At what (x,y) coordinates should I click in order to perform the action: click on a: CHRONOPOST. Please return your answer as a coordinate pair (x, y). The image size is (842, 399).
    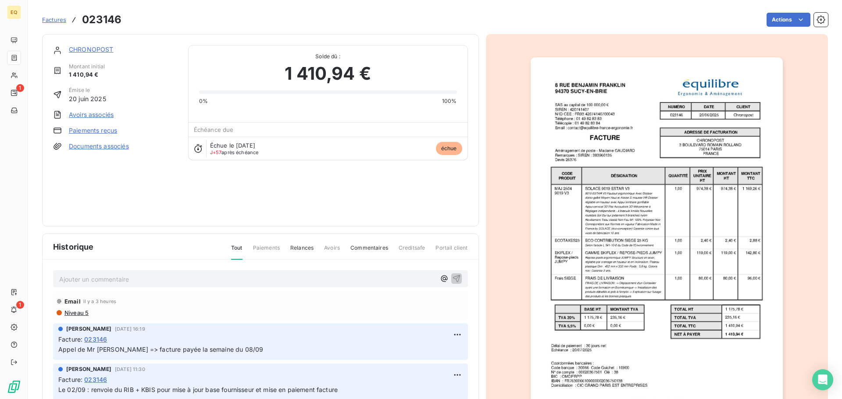
    Looking at the image, I should click on (91, 49).